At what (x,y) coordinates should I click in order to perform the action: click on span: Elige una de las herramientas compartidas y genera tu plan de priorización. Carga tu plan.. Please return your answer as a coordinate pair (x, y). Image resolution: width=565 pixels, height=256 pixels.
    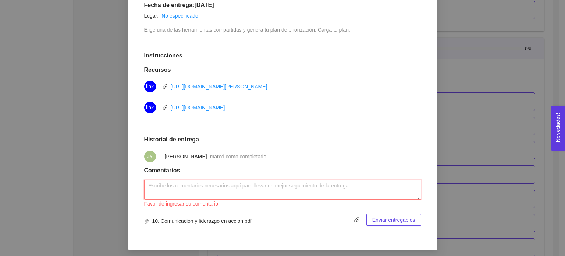
    Looking at the image, I should click on (247, 30).